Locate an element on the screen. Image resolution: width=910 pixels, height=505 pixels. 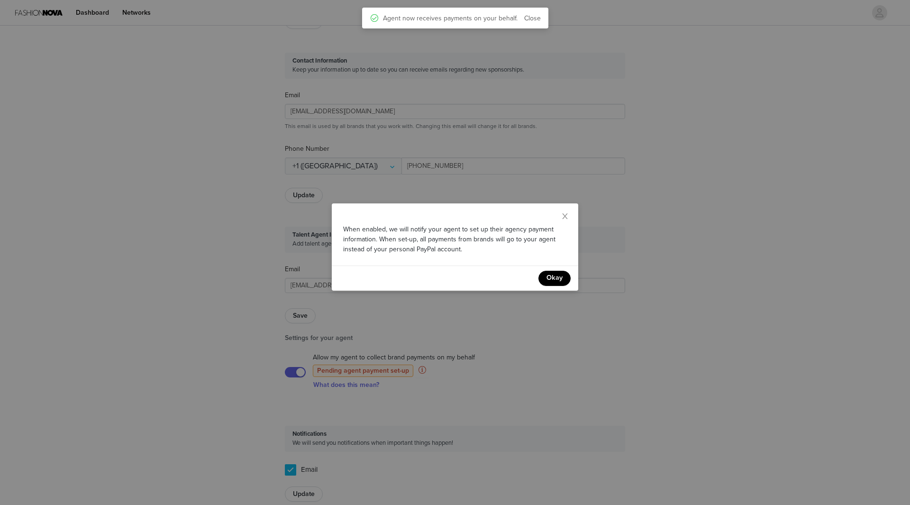
button: Okay is located at coordinates (555, 278).